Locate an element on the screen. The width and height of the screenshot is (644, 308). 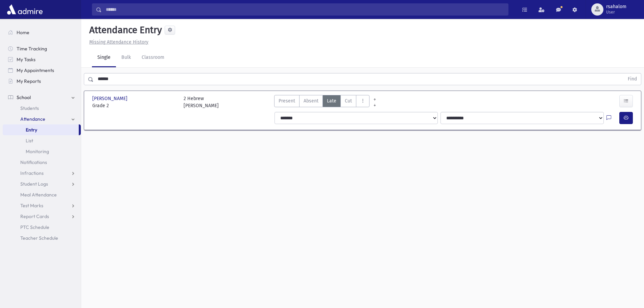
a: Time Tracking is located at coordinates (42, 49).